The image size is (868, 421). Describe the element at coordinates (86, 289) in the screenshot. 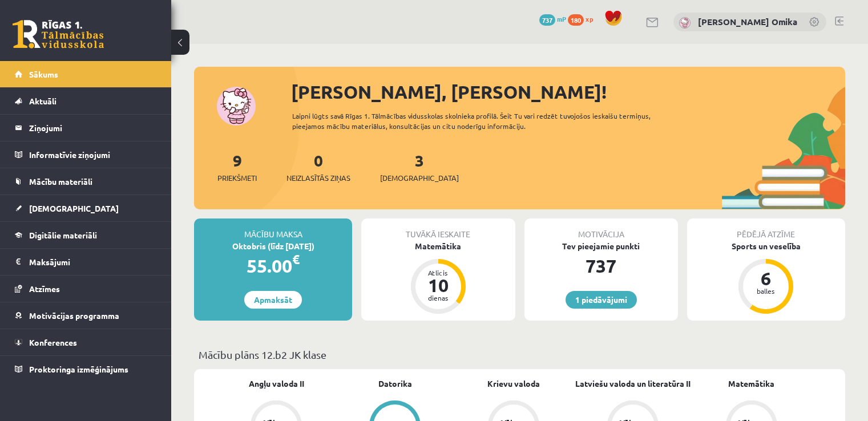

I see `a: Atzīmes` at that location.